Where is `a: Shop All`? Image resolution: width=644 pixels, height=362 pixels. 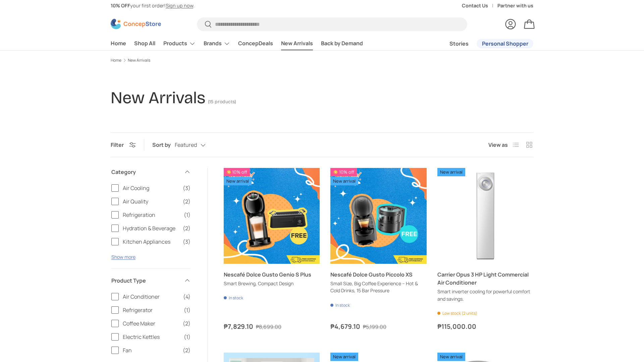
a: Shop All is located at coordinates (145, 43).